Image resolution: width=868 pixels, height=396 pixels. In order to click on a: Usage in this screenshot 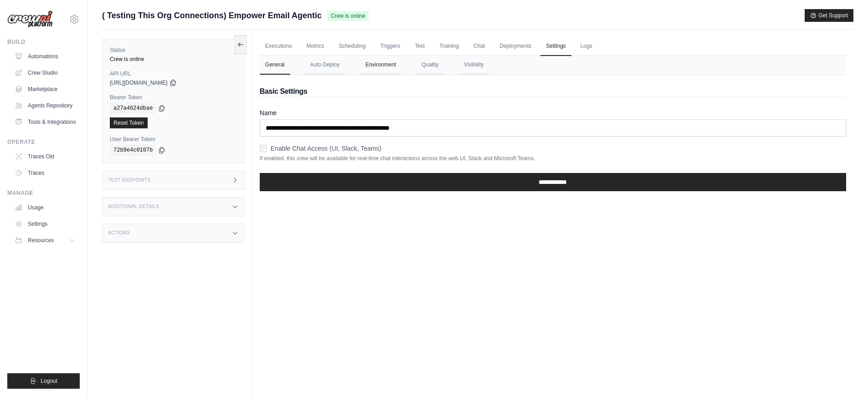, I will do `click(45, 208)`.